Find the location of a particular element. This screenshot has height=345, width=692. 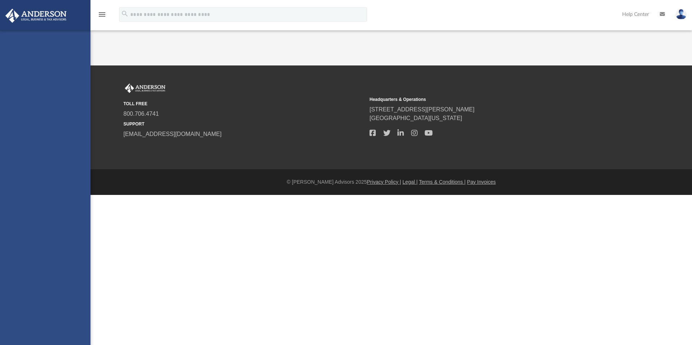

a: Terms & Conditions | is located at coordinates (442, 182).